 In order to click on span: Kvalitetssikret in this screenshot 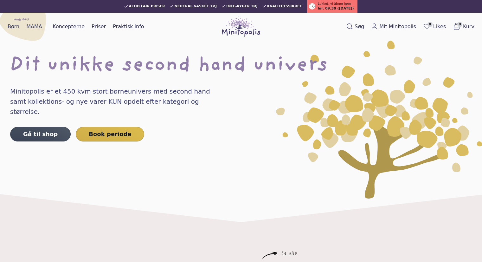, I will do `click(284, 6)`.